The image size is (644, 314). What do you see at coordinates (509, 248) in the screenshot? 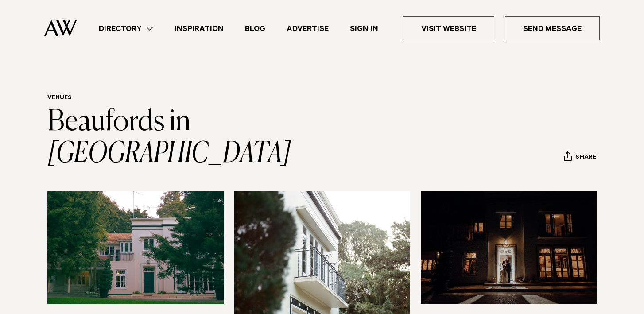
I see `a: Wedding couple at night in front of homestead` at bounding box center [509, 248].